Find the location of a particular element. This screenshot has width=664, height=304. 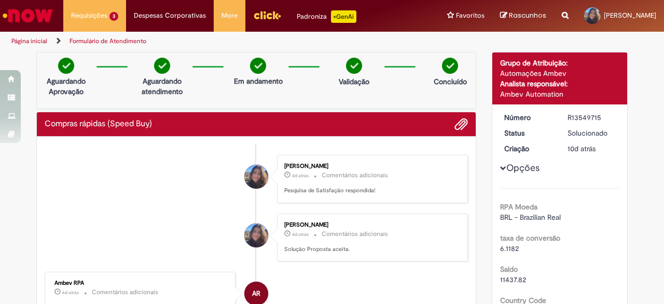

b: RPA Moeda is located at coordinates (519, 207).